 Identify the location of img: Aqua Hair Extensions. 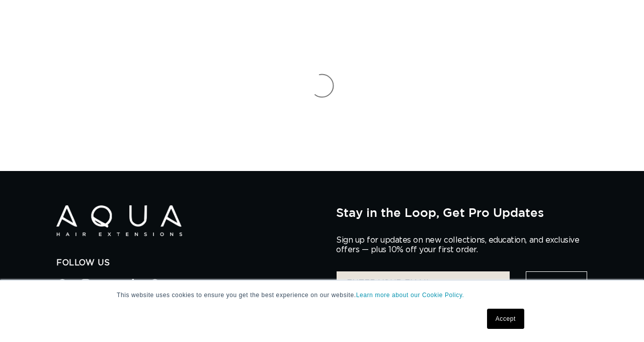
(120, 220).